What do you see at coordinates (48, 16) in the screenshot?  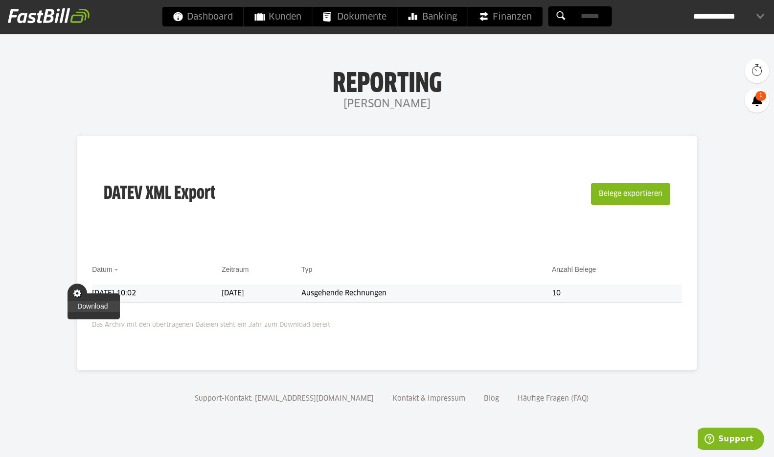 I see `img: fastbill_logo_white.png` at bounding box center [48, 16].